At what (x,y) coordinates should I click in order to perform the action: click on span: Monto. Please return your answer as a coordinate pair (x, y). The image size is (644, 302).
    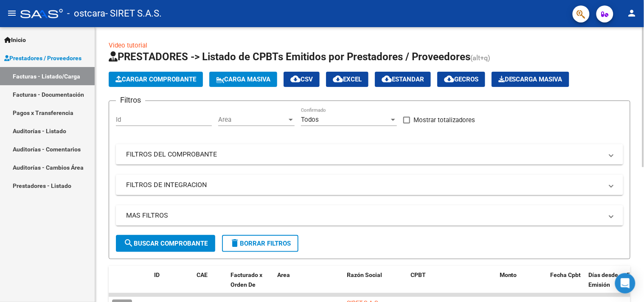
    Looking at the image, I should click on (507, 275).